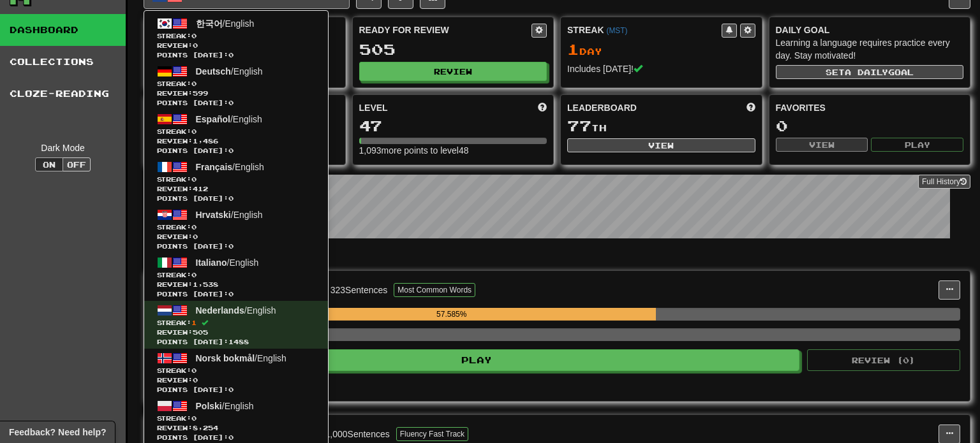 The width and height of the screenshot is (980, 443). What do you see at coordinates (236, 93) in the screenshot?
I see `span: Review: 599` at bounding box center [236, 93].